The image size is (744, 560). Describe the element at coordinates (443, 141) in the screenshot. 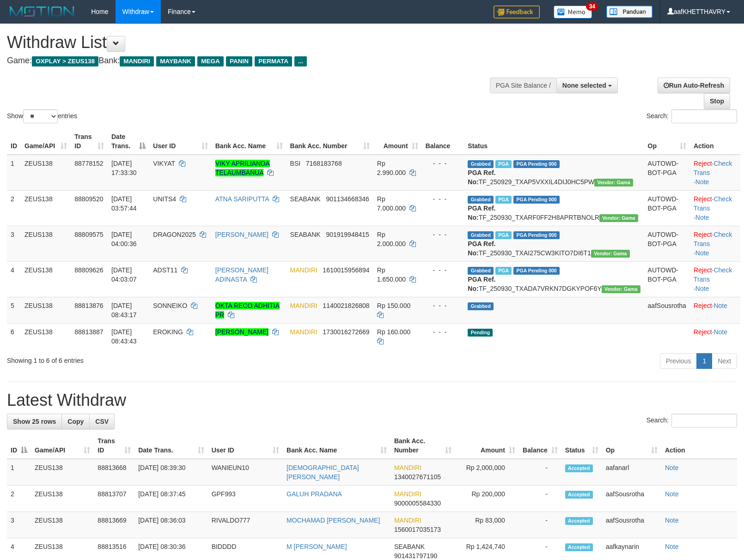

I see `th: Balance` at that location.